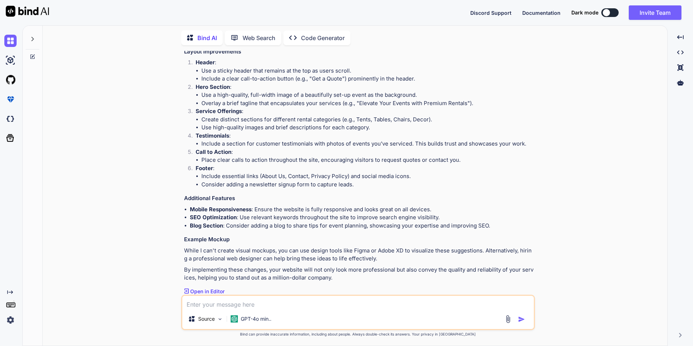  Describe the element at coordinates (220, 209) in the screenshot. I see `strong: Mobile Responsiveness` at that location.